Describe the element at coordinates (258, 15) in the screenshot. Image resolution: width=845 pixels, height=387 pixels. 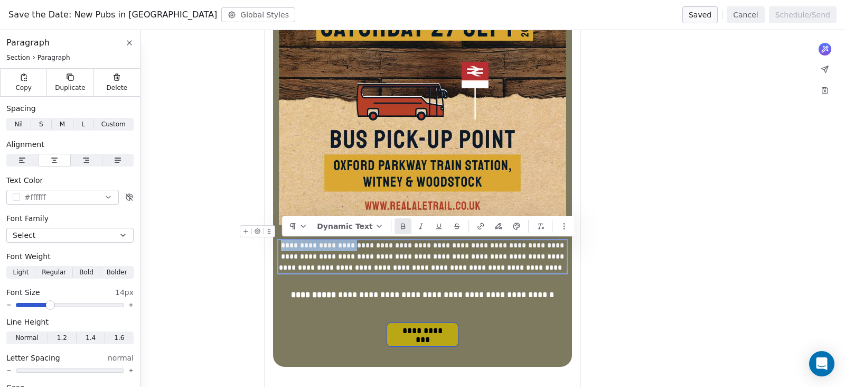
I see `button: Global Styles` at that location.